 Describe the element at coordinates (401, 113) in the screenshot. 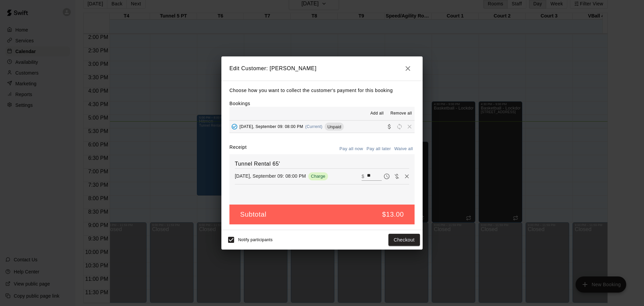

I see `span: Remove all` at that location.